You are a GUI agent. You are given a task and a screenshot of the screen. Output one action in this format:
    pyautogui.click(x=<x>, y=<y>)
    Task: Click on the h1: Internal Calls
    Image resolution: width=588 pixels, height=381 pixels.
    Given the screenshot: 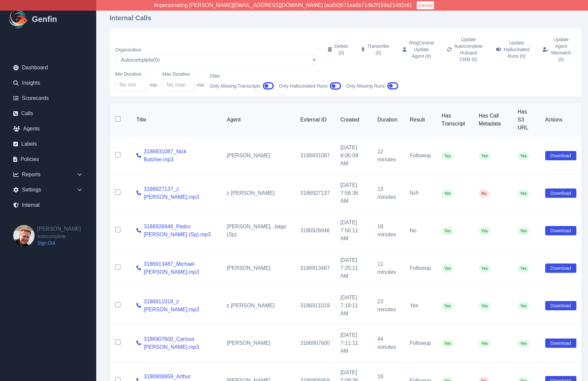 What is the action you would take?
    pyautogui.click(x=346, y=18)
    